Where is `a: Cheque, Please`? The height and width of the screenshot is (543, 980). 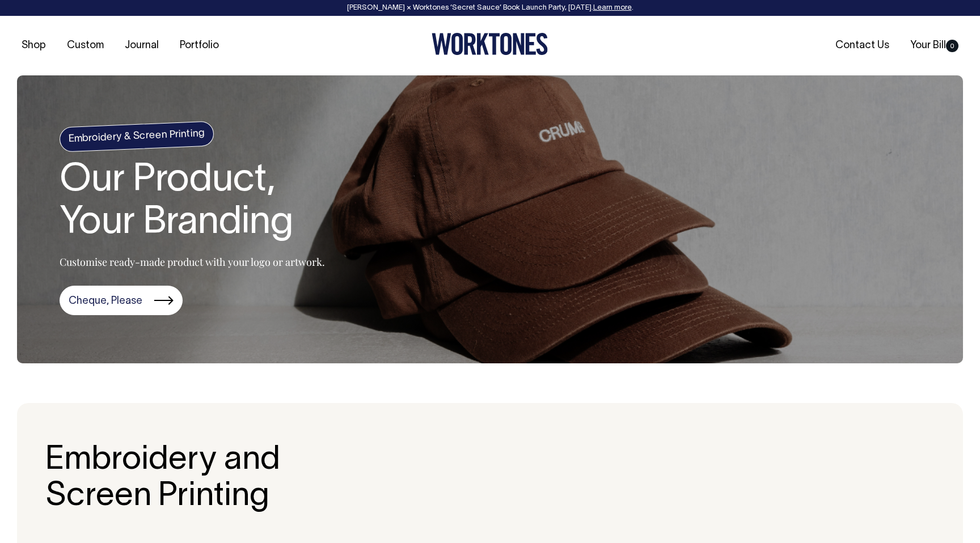 a: Cheque, Please is located at coordinates (121, 301).